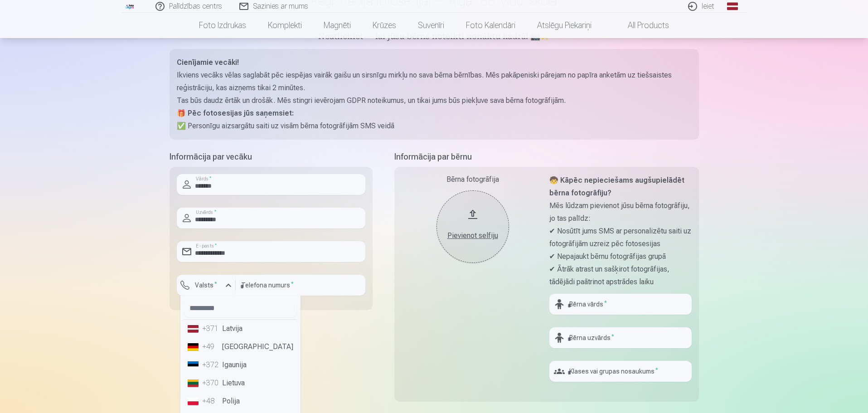  What do you see at coordinates (240, 401) in the screenshot?
I see `li: Polija` at bounding box center [240, 401].